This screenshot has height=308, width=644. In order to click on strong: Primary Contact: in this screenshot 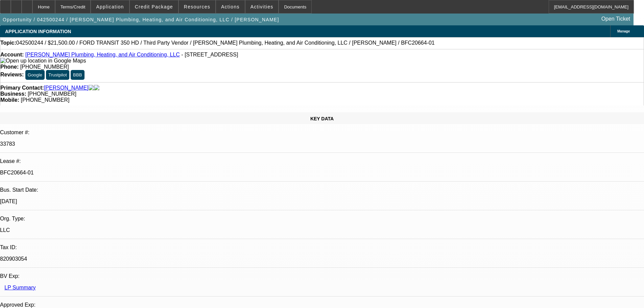, I will do `click(22, 88)`.